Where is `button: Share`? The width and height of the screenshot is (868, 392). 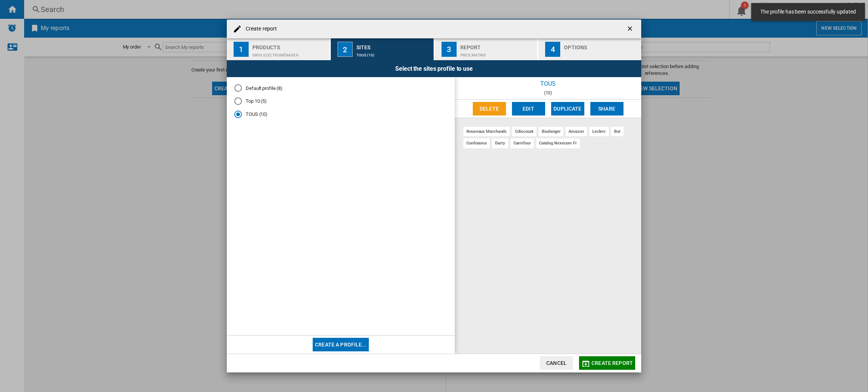 button: Share is located at coordinates (607, 109).